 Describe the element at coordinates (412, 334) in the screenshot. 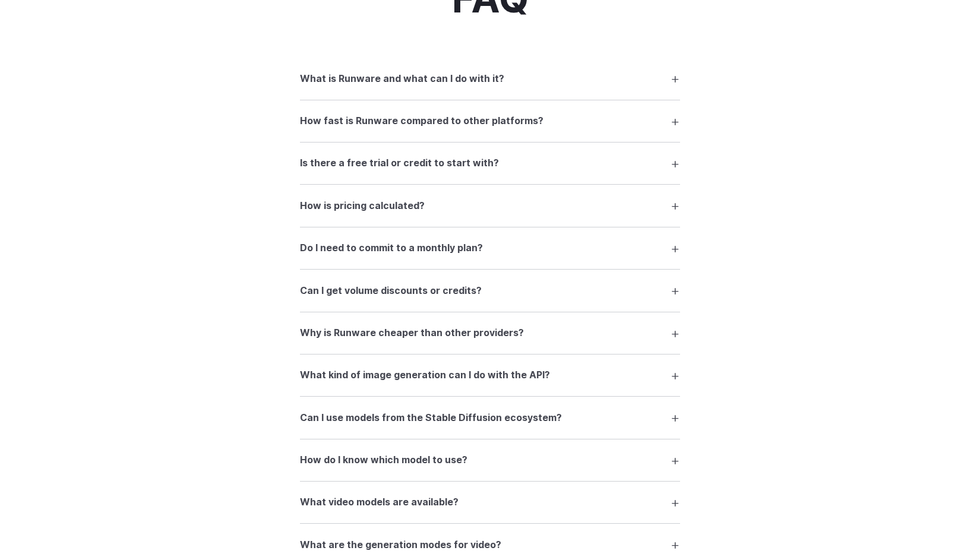

I see `h3: Why is Runware cheaper than other providers?` at that location.